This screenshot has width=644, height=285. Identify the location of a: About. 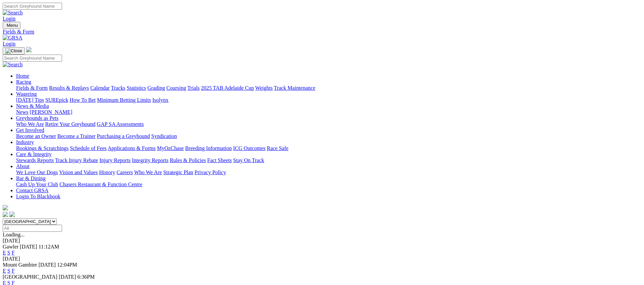
(23, 166).